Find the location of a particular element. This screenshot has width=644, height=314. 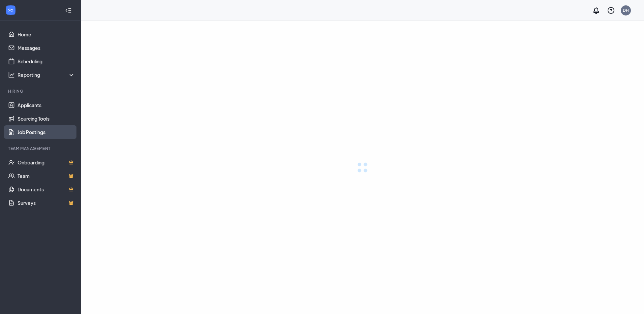

a: Messages is located at coordinates (46, 48).